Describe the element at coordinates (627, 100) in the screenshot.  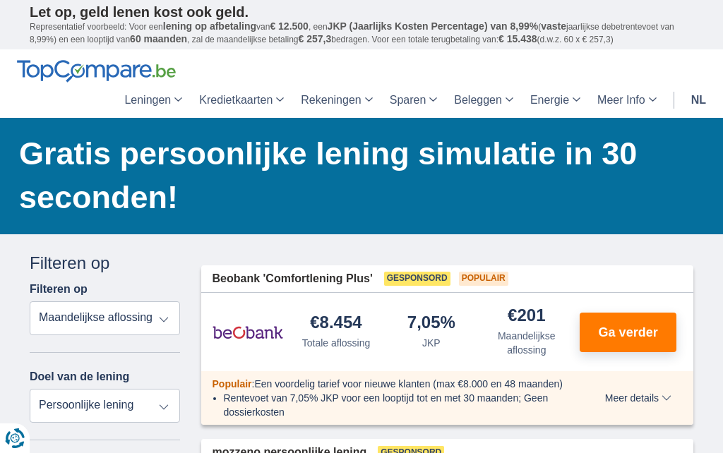
I see `a: Meer Info` at that location.